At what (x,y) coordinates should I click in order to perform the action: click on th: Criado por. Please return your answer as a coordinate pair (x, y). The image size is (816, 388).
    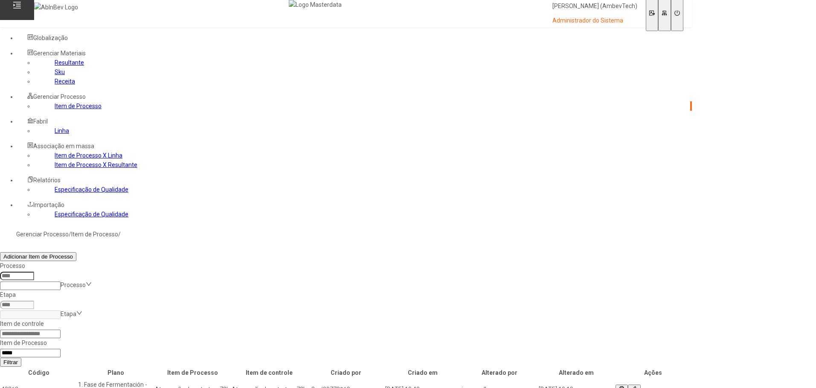
    Looking at the image, I should click on (346, 373).